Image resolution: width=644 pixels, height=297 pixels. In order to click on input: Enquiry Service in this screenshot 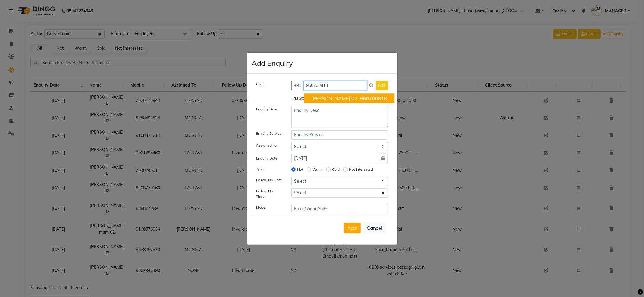, I will do `click(340, 135)`.